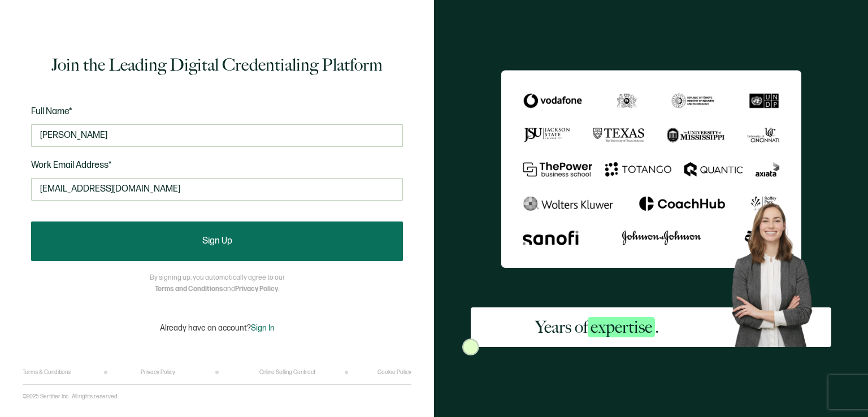 The image size is (868, 417). Describe the element at coordinates (263, 328) in the screenshot. I see `span: Sign In` at that location.